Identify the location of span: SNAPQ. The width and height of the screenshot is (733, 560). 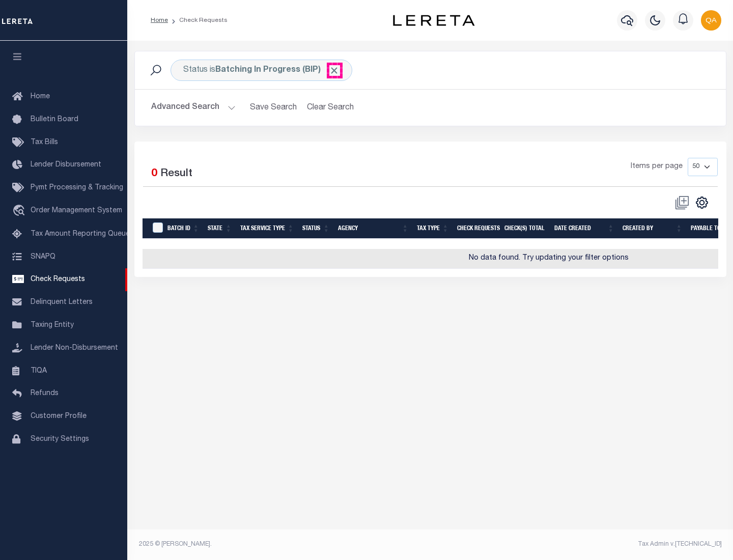
(43, 257).